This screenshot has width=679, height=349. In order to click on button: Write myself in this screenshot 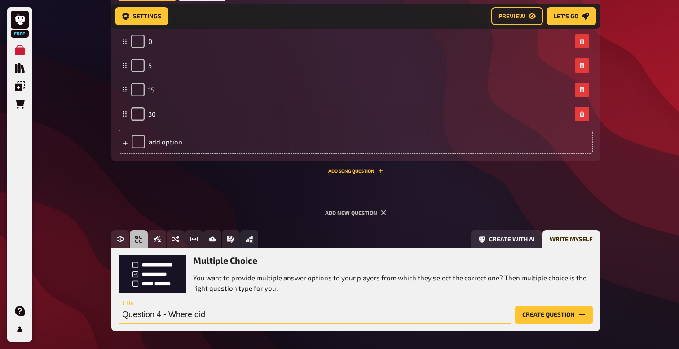, I will do `click(571, 239)`.